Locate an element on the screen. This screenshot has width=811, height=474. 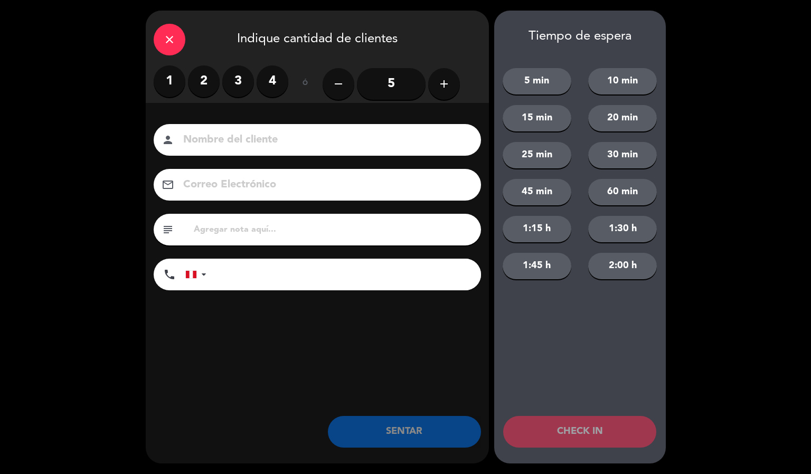
label: 1 is located at coordinates (169, 81).